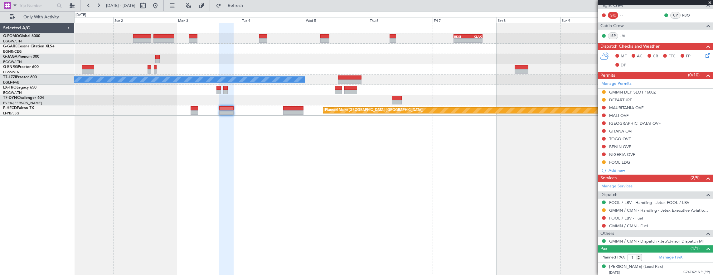 Image resolution: width=713 pixels, height=275 pixels. I want to click on span: LX-TRO, so click(10, 88).